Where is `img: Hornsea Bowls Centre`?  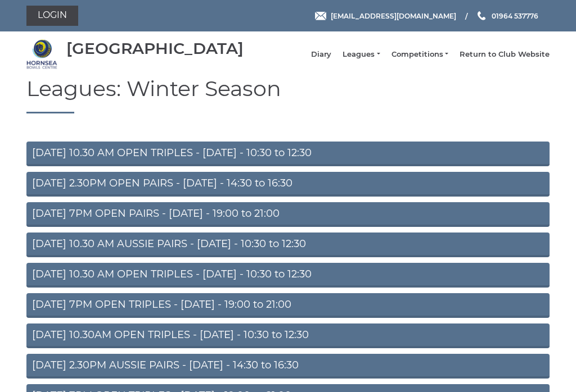 img: Hornsea Bowls Centre is located at coordinates (41, 54).